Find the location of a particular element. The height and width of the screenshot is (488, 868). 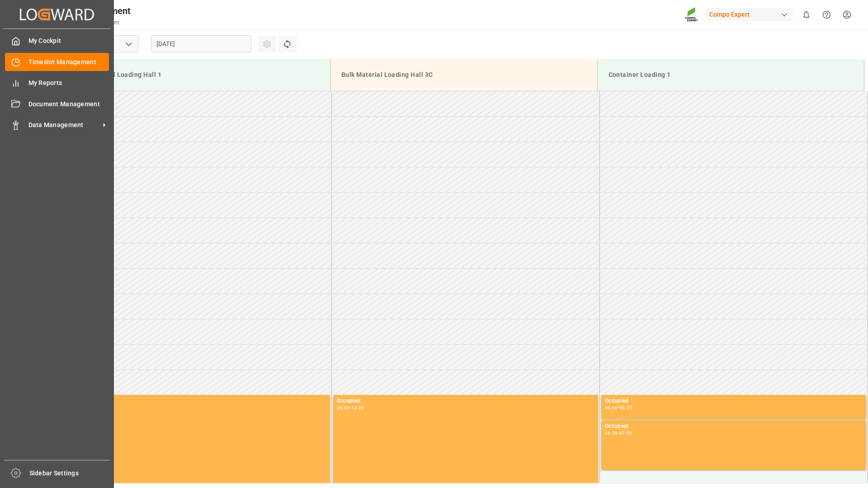

a: My Cockpit is located at coordinates (57, 40).